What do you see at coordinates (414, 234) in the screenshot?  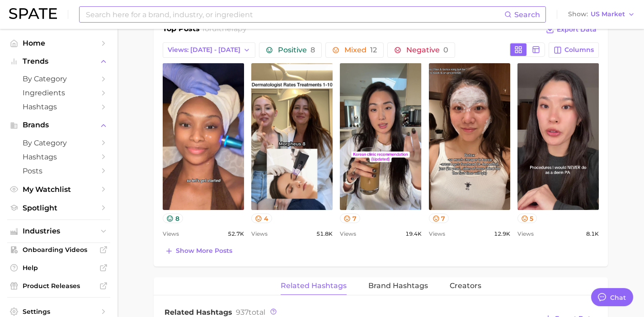 I see `span: 19.4k` at bounding box center [414, 234].